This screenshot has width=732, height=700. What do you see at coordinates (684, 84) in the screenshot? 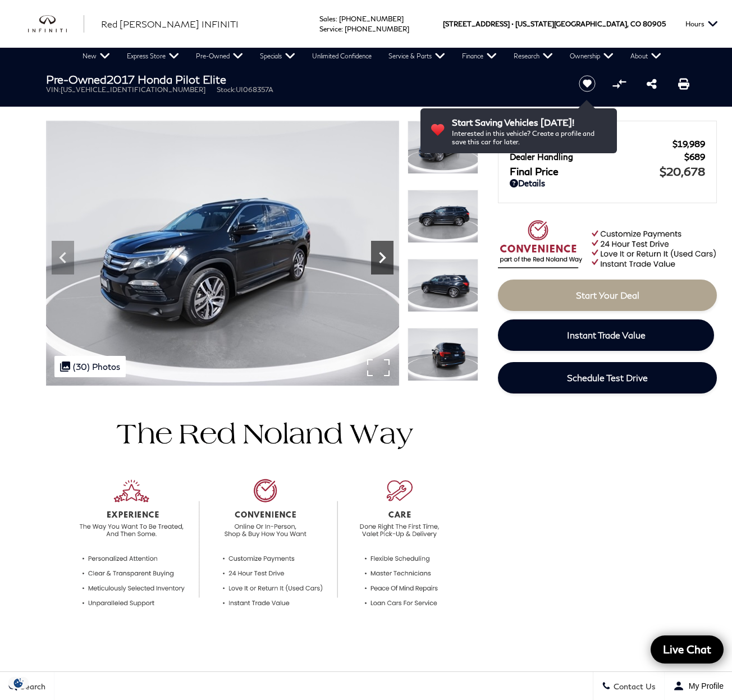
I see `a: Print this Pre-Owned 2017 Honda Pilot Elite` at bounding box center [684, 84].